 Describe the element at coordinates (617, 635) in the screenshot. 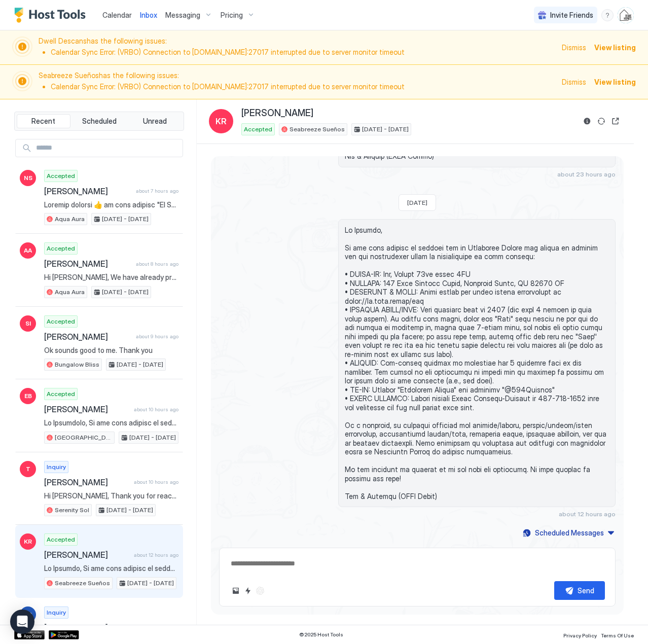

I see `a: Terms Of Use` at that location.